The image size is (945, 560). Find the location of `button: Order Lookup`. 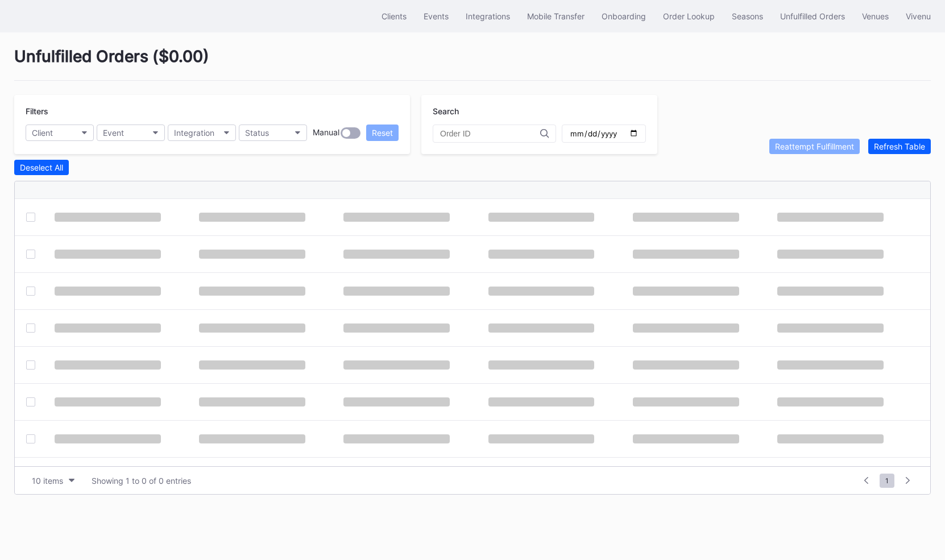

button: Order Lookup is located at coordinates (689, 16).